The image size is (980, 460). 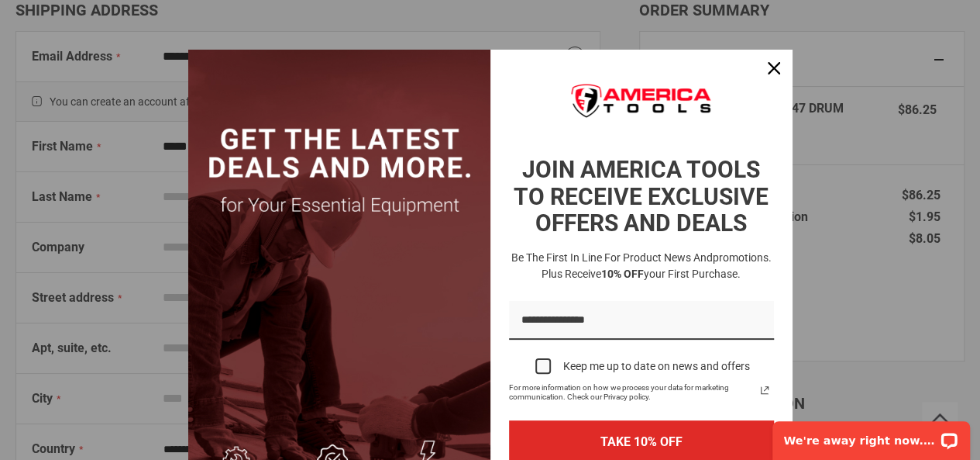 What do you see at coordinates (657, 366) in the screenshot?
I see `div: Keep me up to date on news and offers` at bounding box center [657, 366].